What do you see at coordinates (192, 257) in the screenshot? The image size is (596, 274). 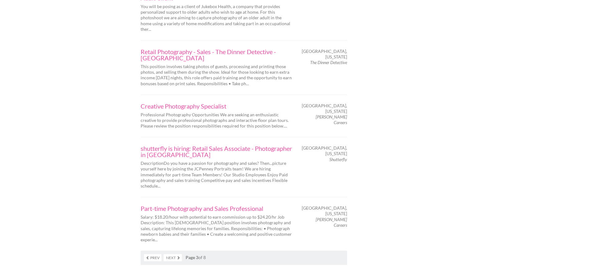 I see `strong: Page 3` at bounding box center [192, 257].